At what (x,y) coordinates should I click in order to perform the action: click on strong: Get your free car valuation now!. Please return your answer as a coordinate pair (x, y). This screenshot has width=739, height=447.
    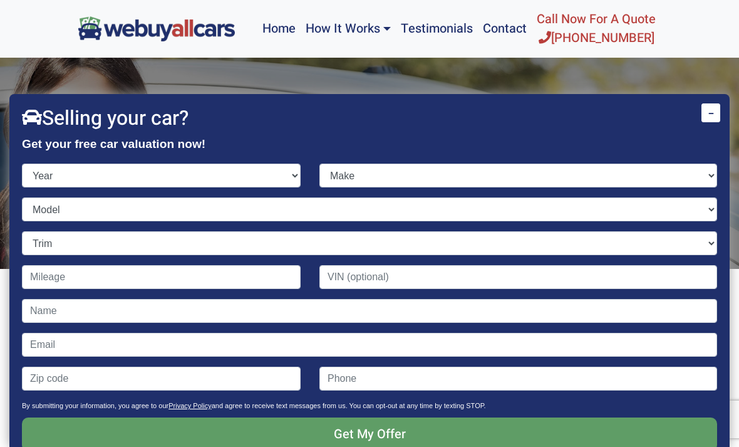
    Looking at the image, I should click on (113, 143).